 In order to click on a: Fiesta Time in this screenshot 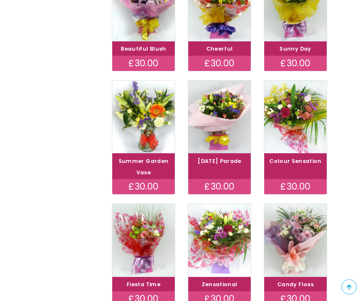, I will do `click(143, 284)`.